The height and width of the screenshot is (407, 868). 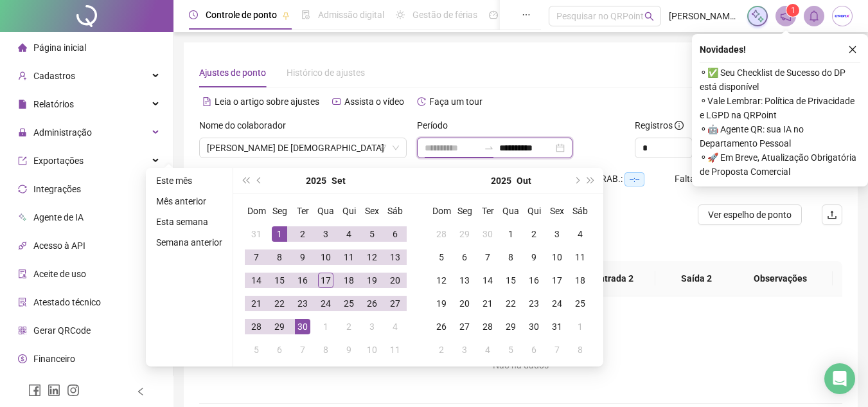 What do you see at coordinates (54, 76) in the screenshot?
I see `span: Cadastros` at bounding box center [54, 76].